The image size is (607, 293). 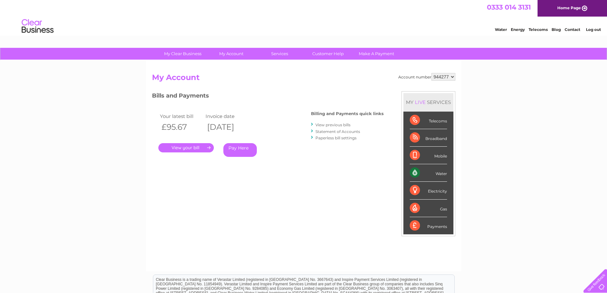 What do you see at coordinates (267, 96) in the screenshot?
I see `h3: Bills and Payments` at bounding box center [267, 96].